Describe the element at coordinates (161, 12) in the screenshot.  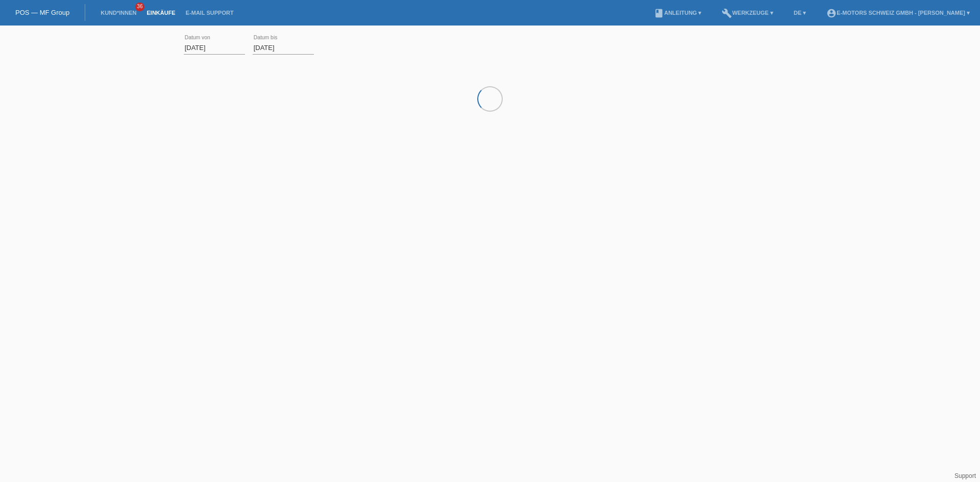
I see `a: Einkäufe` at that location.